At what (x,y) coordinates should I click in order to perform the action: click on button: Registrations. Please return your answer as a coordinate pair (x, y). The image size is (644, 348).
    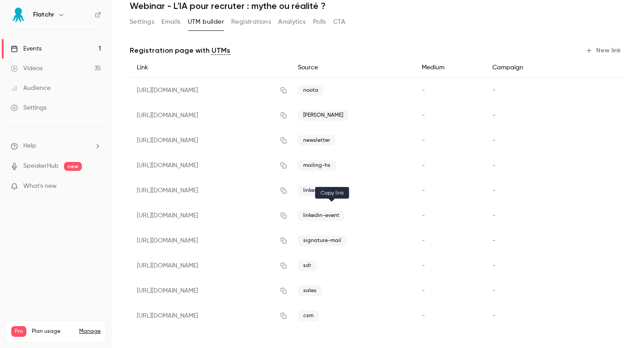
    Looking at the image, I should click on (251, 22).